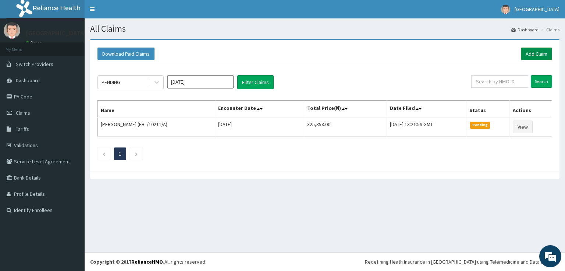  Describe the element at coordinates (500, 81) in the screenshot. I see `input: Search by HMO ID` at that location.